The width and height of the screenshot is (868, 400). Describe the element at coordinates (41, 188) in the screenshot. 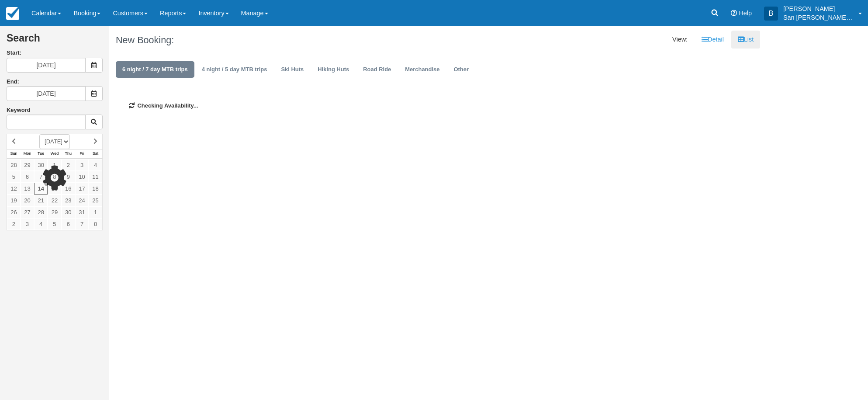

I see `a: 14` at that location.